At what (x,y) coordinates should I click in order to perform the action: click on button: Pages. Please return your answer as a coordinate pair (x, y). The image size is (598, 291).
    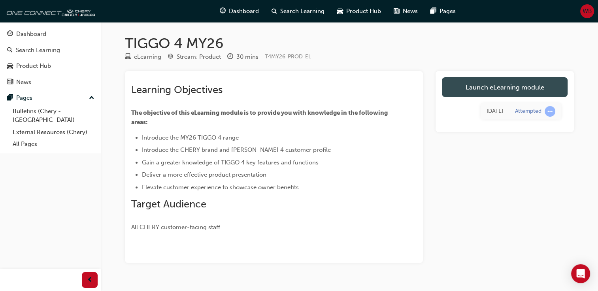
    Looking at the image, I should click on (50, 98).